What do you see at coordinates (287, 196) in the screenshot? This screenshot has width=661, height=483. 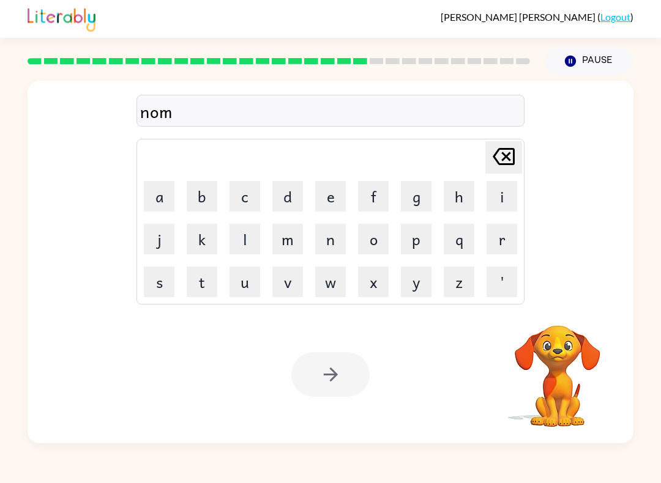 I see `button: d` at bounding box center [287, 196].